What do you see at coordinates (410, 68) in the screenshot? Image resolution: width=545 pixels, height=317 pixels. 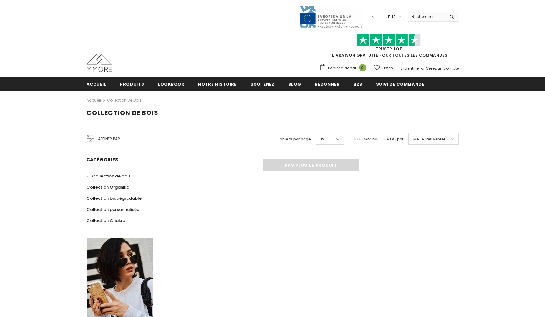 I see `a: S'identifier` at bounding box center [410, 68].